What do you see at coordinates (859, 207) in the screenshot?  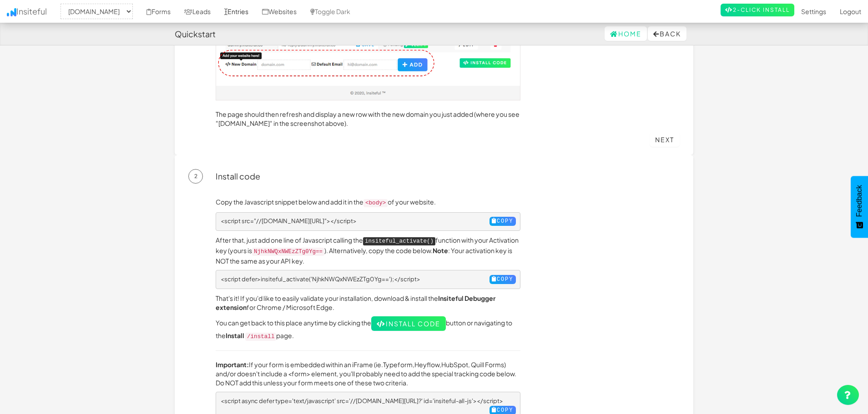 I see `button: Feedback - Show survey` at bounding box center [859, 207].